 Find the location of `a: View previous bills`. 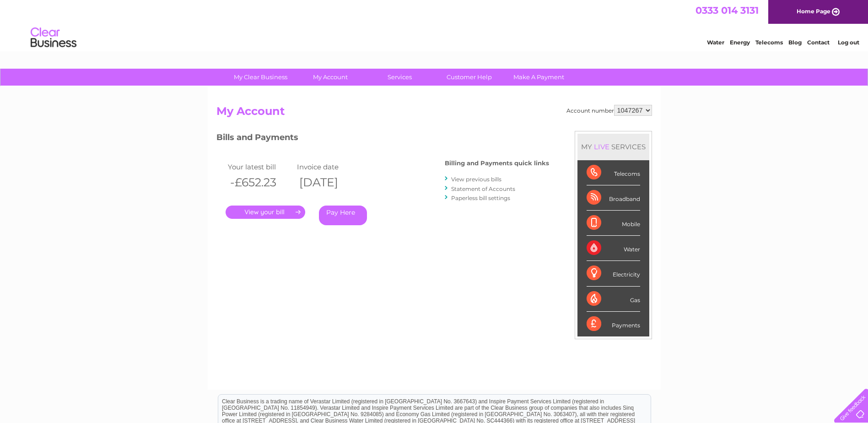

a: View previous bills is located at coordinates (476, 179).